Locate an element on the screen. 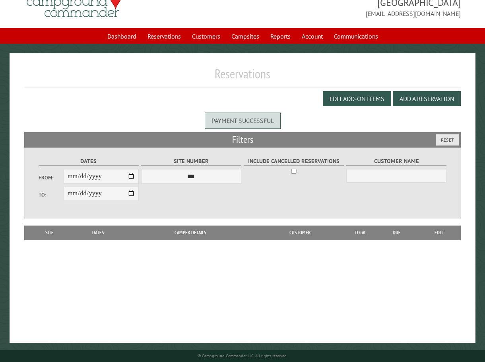 Image resolution: width=485 pixels, height=362 pixels. th: Dates is located at coordinates (98, 232).